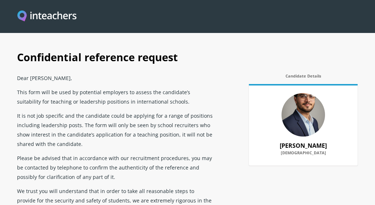 The height and width of the screenshot is (205, 375). What do you see at coordinates (303, 115) in the screenshot?
I see `img: 80246` at bounding box center [303, 115].